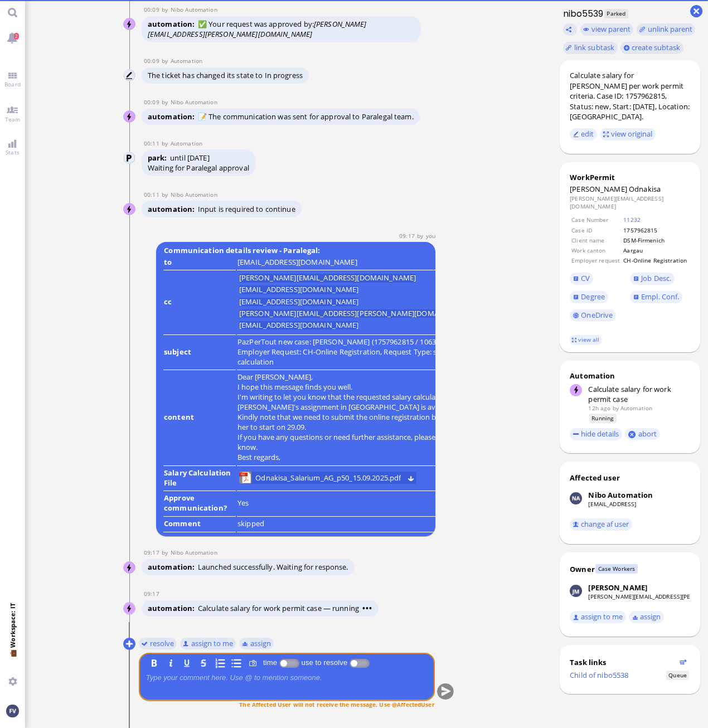 This screenshot has height=728, width=708. What do you see at coordinates (582, 569) in the screenshot?
I see `div: Owner` at bounding box center [582, 569].